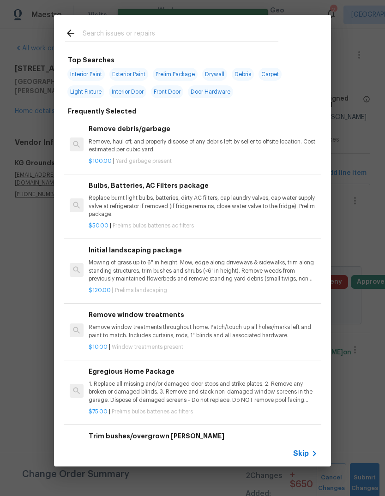 The height and width of the screenshot is (496, 385). I want to click on span: Door Hardware, so click(211, 92).